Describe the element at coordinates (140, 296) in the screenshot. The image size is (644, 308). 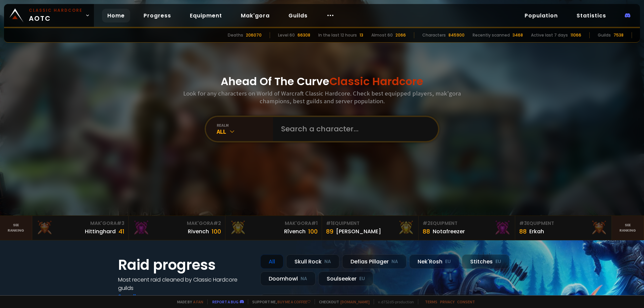
I see `a: See all progress` at that location.